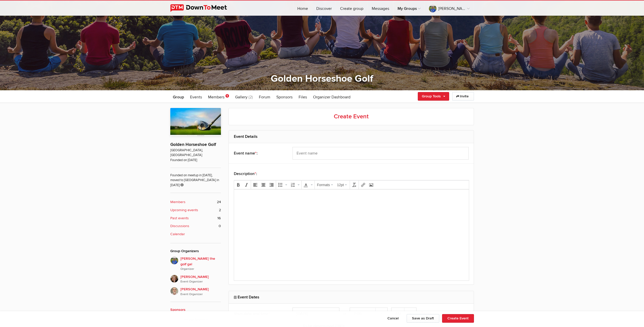 Image resolution: width=644 pixels, height=327 pixels. Describe the element at coordinates (179, 97) in the screenshot. I see `span: Group` at that location.